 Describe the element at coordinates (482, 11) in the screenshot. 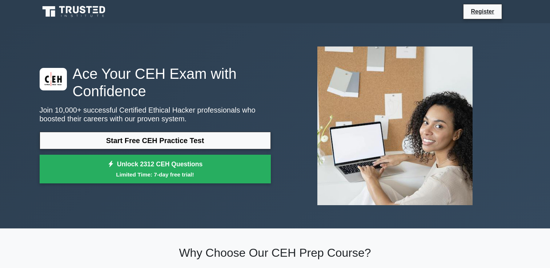

I see `a: Register` at that location.